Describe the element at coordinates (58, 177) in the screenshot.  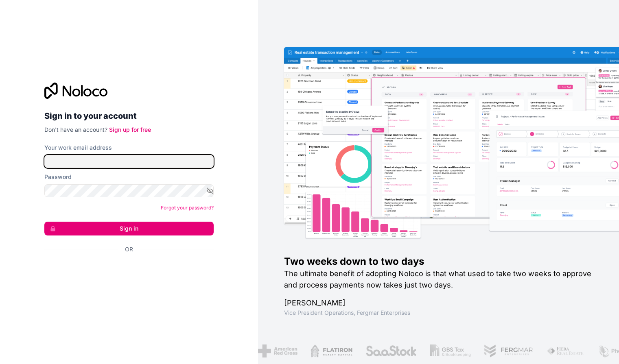
I see `label: Password` at that location.